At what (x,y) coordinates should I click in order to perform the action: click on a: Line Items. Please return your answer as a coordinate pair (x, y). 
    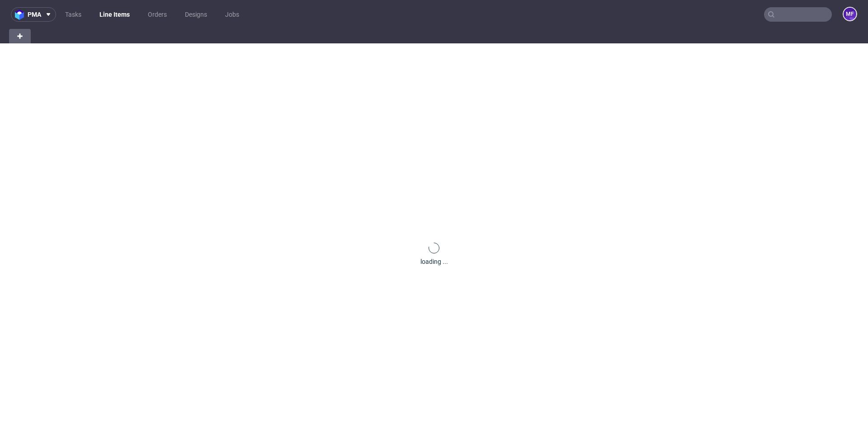
    Looking at the image, I should click on (115, 15).